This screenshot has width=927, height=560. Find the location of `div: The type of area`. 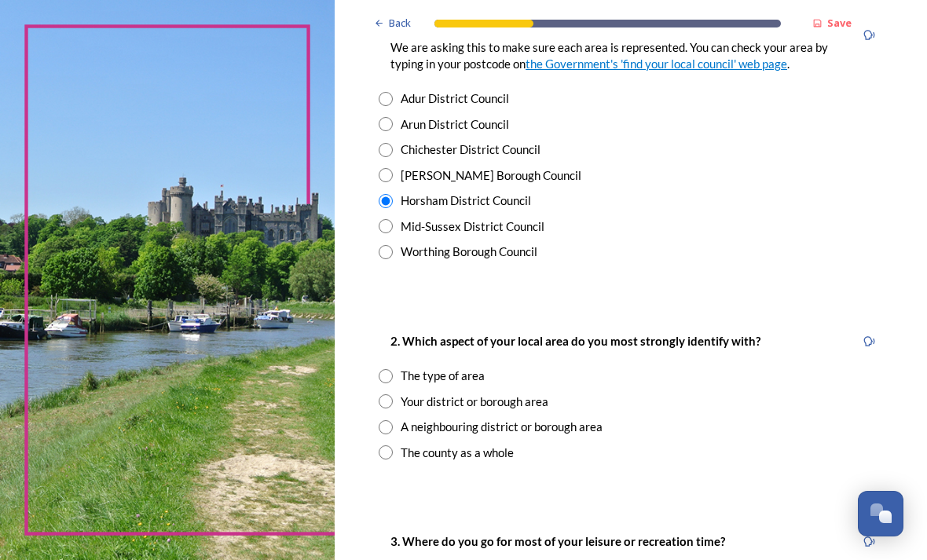

div: The type of area is located at coordinates (442, 375).